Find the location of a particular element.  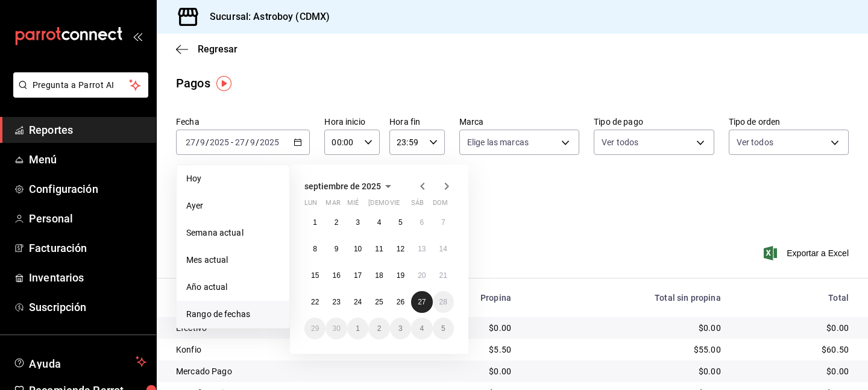

button: 5 de octubre de 2025 is located at coordinates (443, 328).